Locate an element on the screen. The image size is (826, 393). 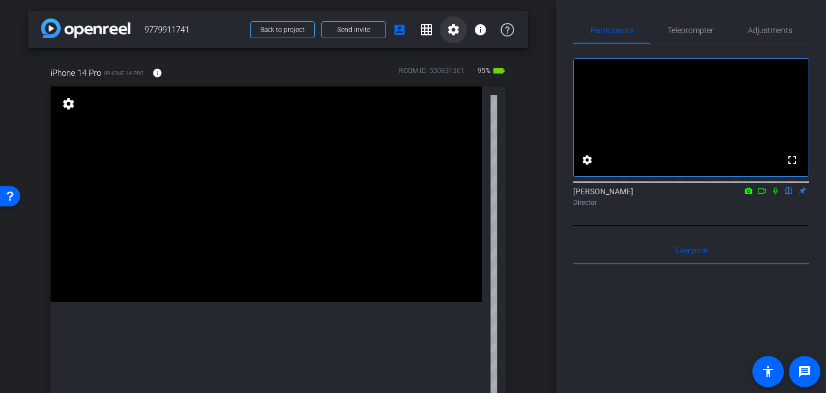
mat-icon: message is located at coordinates (805, 372).